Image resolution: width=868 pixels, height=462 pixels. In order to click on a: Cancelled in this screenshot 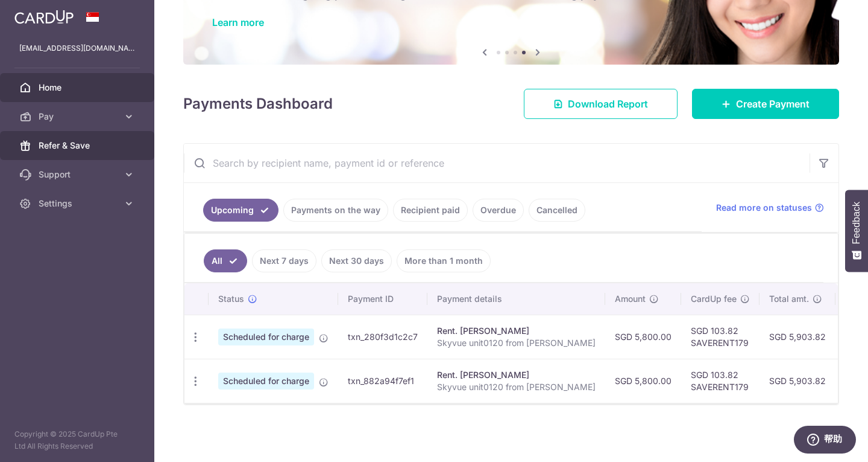, I will do `click(557, 210)`.